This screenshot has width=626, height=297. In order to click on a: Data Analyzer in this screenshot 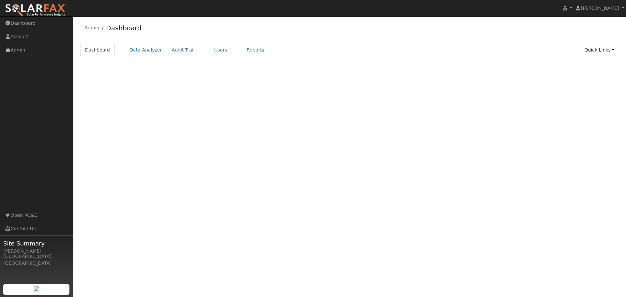, I will do `click(146, 50)`.